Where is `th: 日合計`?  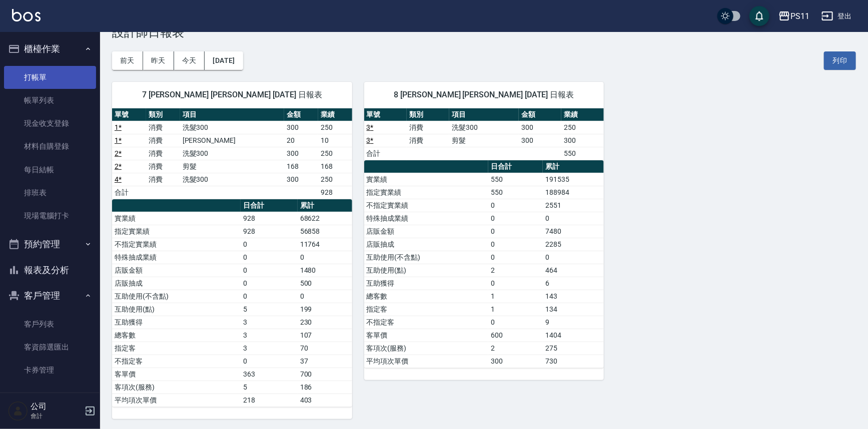 th: 日合計 is located at coordinates (268, 206).